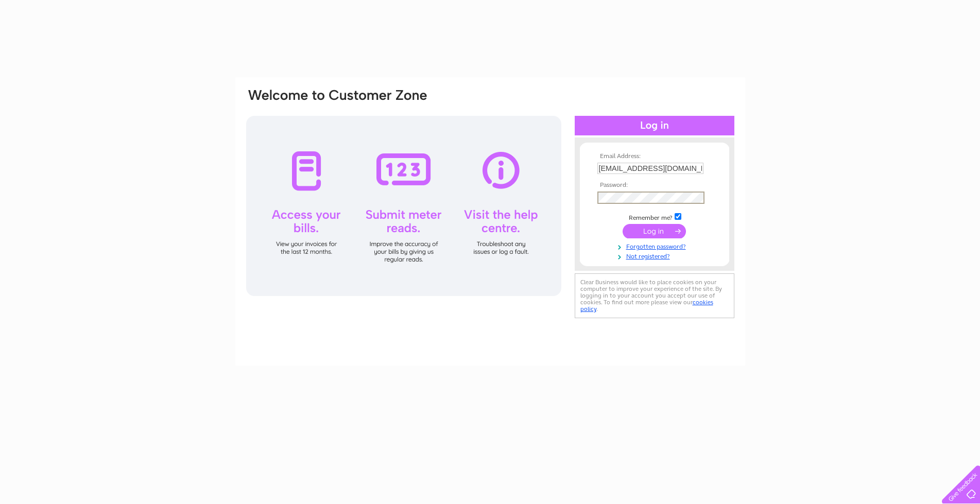 The height and width of the screenshot is (504, 980). I want to click on th: Email Address:, so click(655, 157).